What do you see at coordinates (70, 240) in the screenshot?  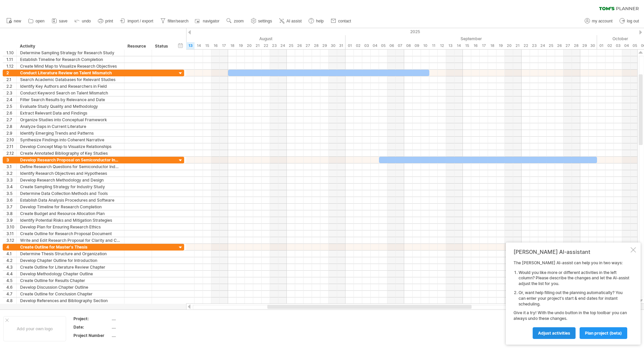 I see `div: Write and Edit Research Proposal for Clarity and Coherence` at bounding box center [70, 240].